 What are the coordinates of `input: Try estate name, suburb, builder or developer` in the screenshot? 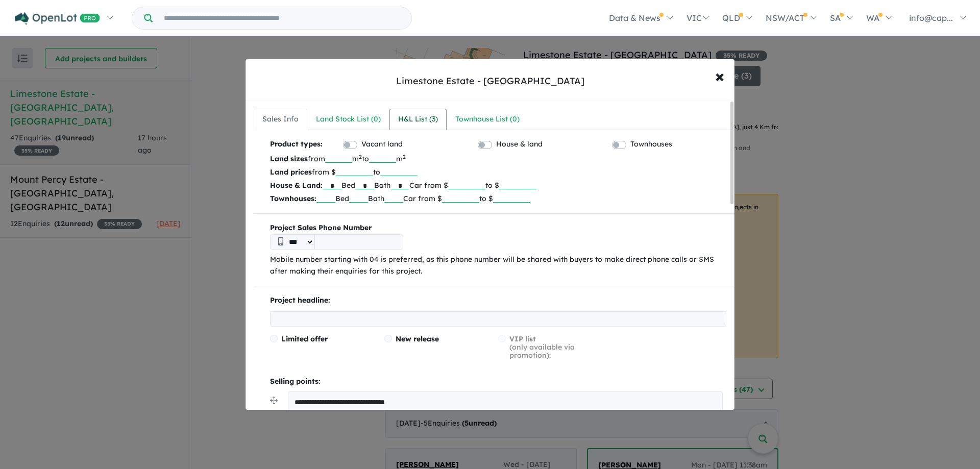 It's located at (282, 17).